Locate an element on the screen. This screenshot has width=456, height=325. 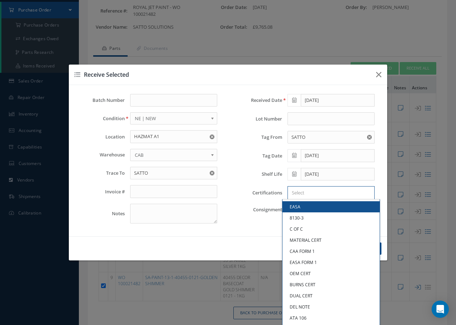
div: Open Intercom Messenger is located at coordinates (440, 309).